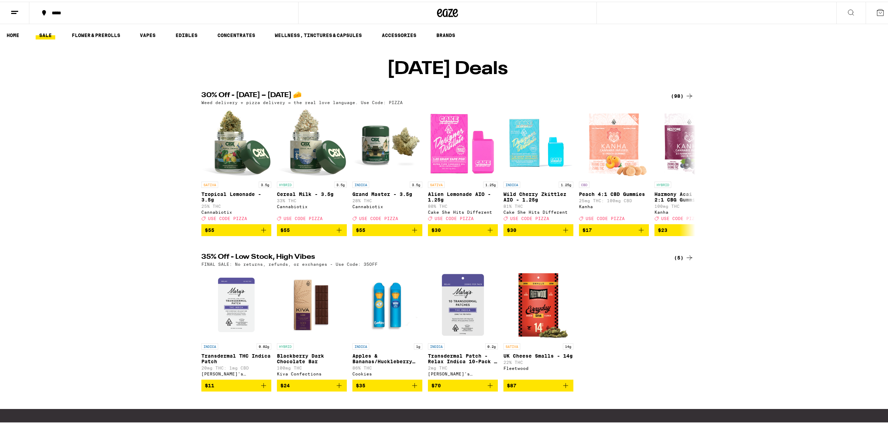  I want to click on p: 33% THC, so click(312, 199).